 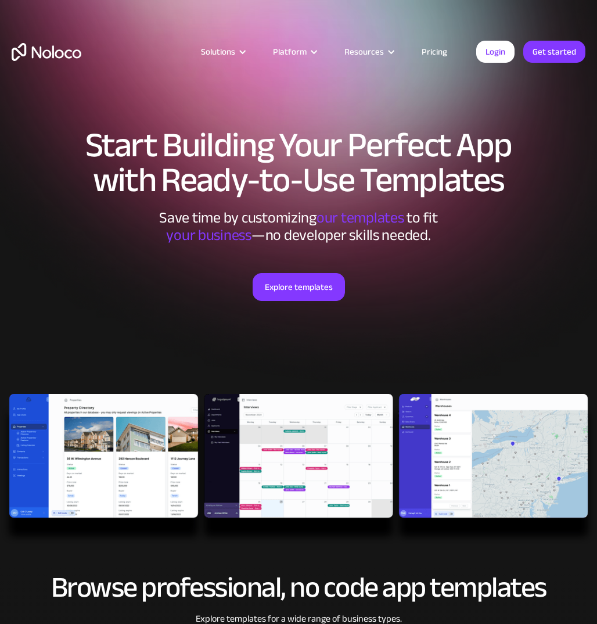 I want to click on a: Login, so click(x=495, y=52).